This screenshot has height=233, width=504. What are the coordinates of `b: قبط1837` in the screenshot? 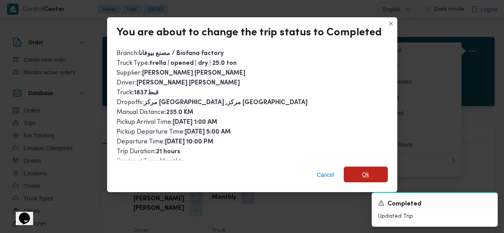 It's located at (146, 93).